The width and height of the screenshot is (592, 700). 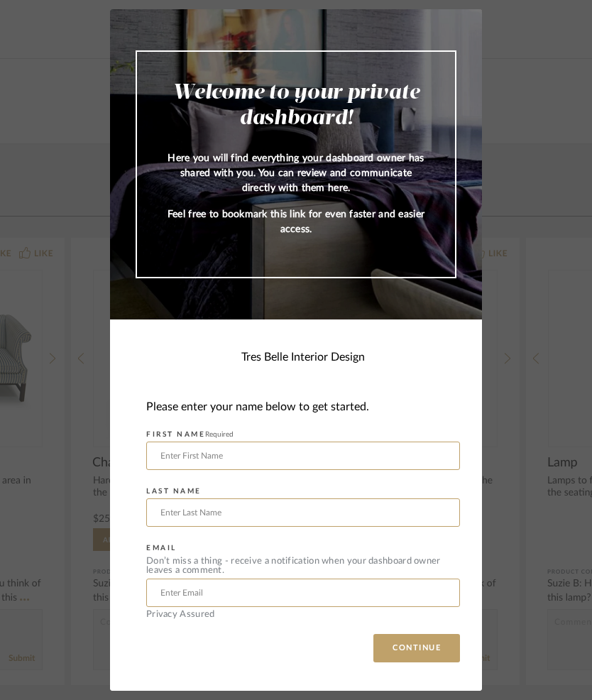 I want to click on label: LAST NAME, so click(x=174, y=492).